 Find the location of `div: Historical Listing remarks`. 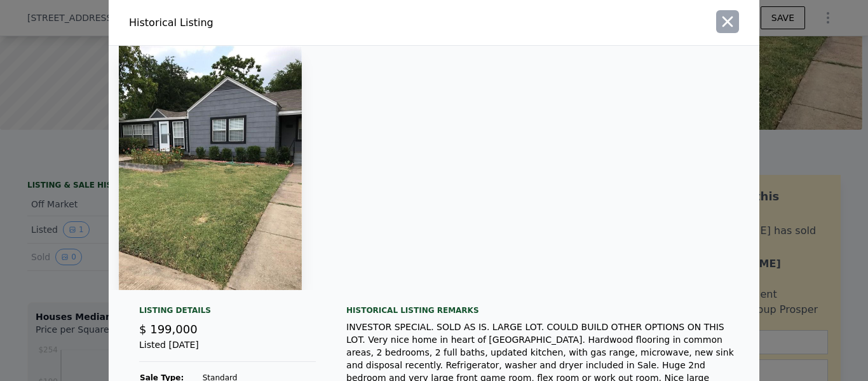

div: Historical Listing remarks is located at coordinates (543, 310).